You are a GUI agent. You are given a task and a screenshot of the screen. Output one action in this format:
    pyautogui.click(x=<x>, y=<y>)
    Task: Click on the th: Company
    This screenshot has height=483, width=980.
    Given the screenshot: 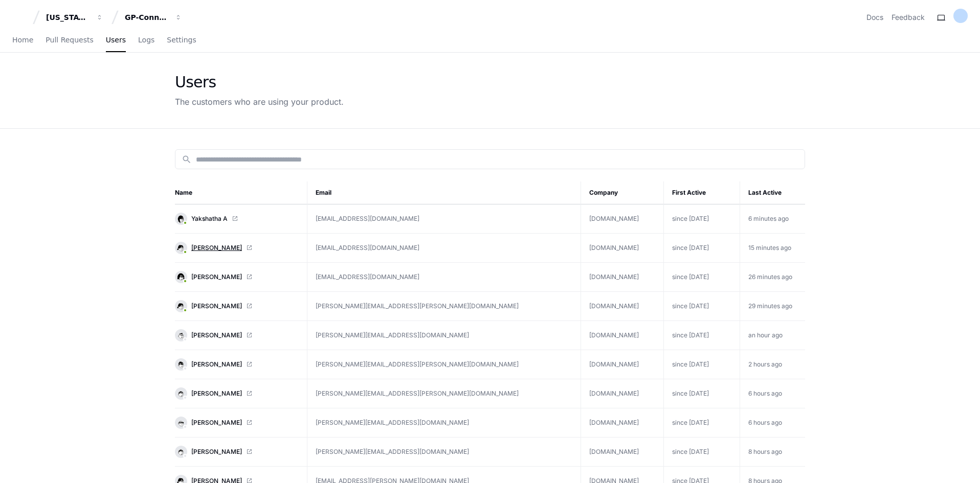 What is the action you would take?
    pyautogui.click(x=622, y=193)
    